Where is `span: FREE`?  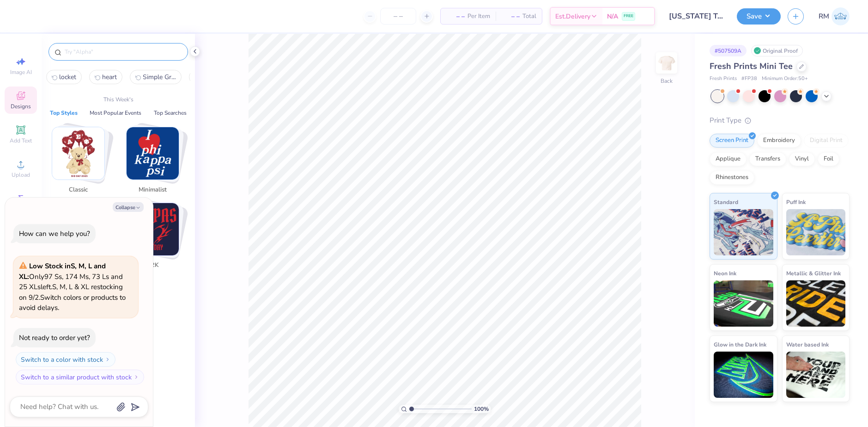
span: FREE is located at coordinates (628, 16).